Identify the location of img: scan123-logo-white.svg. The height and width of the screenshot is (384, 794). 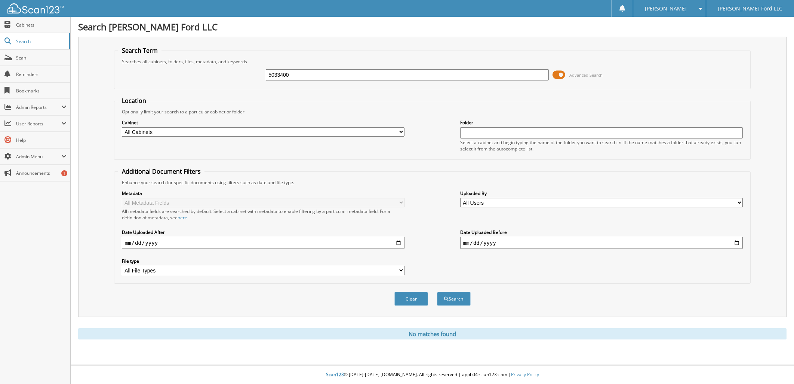
(36, 8).